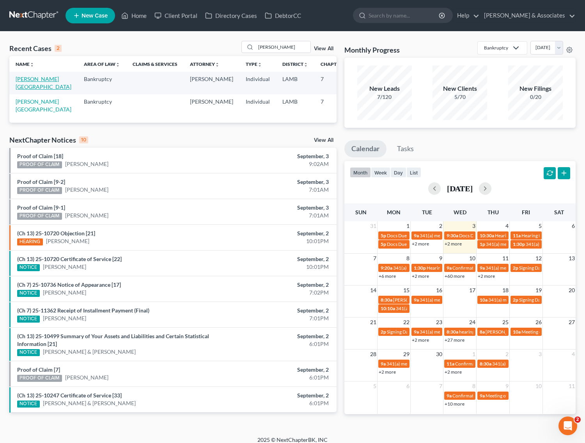 The image size is (585, 443). I want to click on a: Nameunfold_more, so click(25, 64).